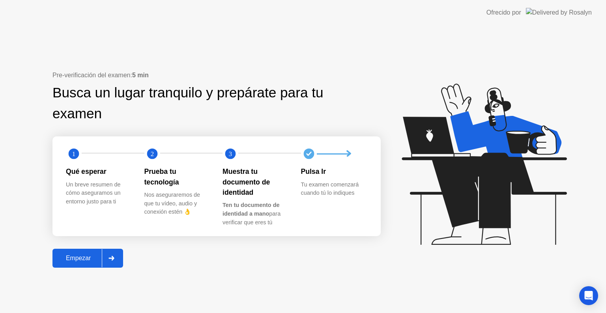 The width and height of the screenshot is (606, 313). What do you see at coordinates (504, 13) in the screenshot?
I see `div: Ofrecido por` at bounding box center [504, 13].